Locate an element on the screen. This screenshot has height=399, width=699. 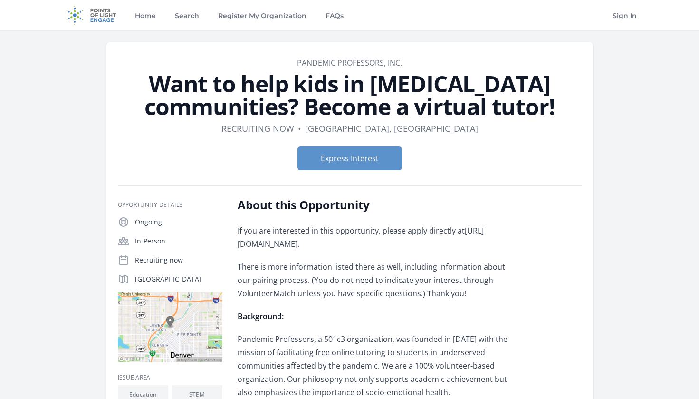
button: Express Interest is located at coordinates (350, 158).